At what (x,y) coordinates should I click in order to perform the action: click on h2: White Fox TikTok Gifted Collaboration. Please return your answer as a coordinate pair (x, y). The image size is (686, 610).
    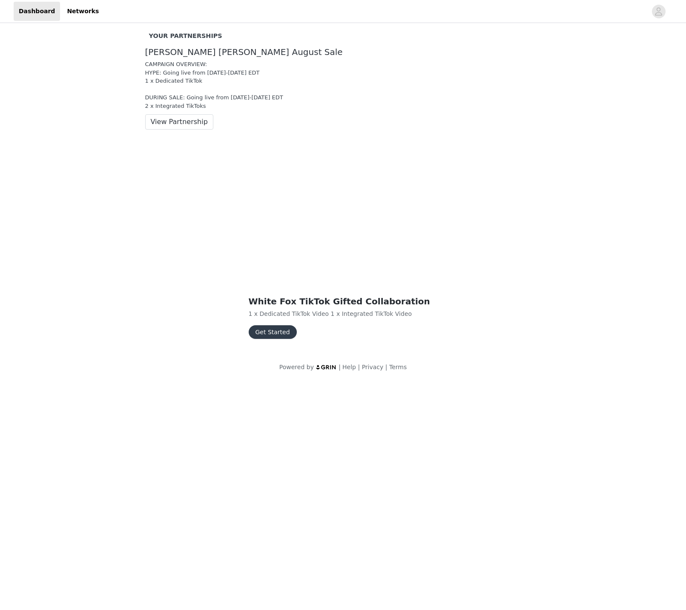
    Looking at the image, I should click on (343, 301).